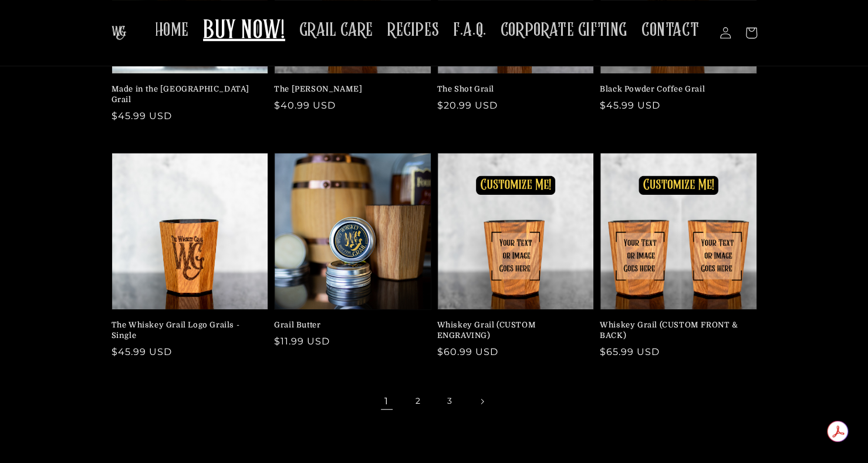 The width and height of the screenshot is (868, 463). Describe the element at coordinates (336, 30) in the screenshot. I see `span: GRAIL CARE` at that location.